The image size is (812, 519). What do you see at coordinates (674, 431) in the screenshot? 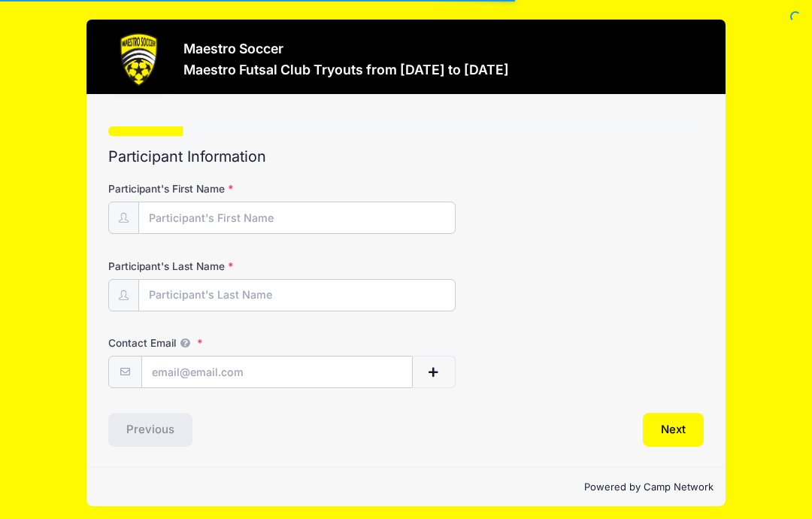
I see `button: Next` at bounding box center [674, 431].